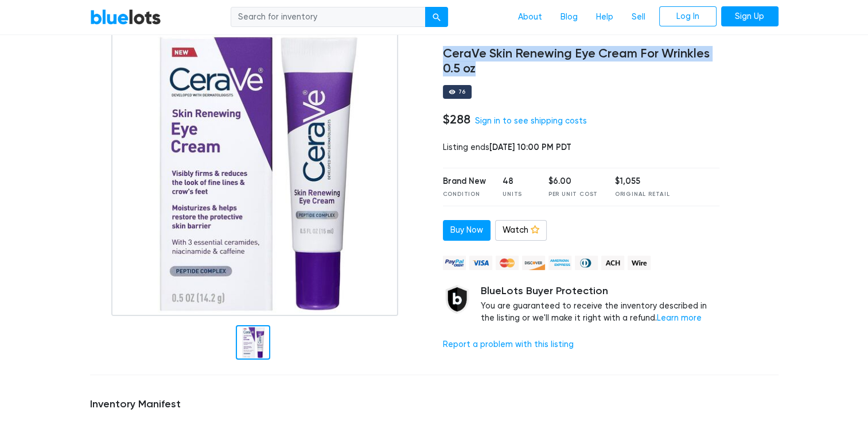 The image size is (868, 424). What do you see at coordinates (517, 194) in the screenshot?
I see `div: Units` at bounding box center [517, 194].